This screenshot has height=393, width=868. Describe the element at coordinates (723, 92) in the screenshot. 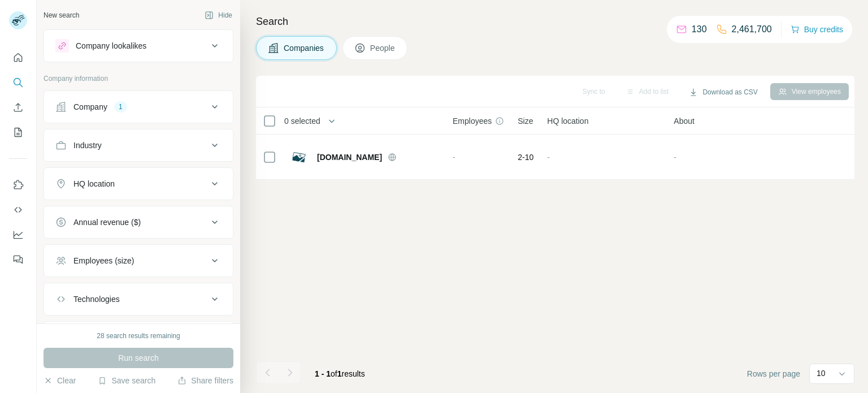

I see `button: Download as CSV` at that location.